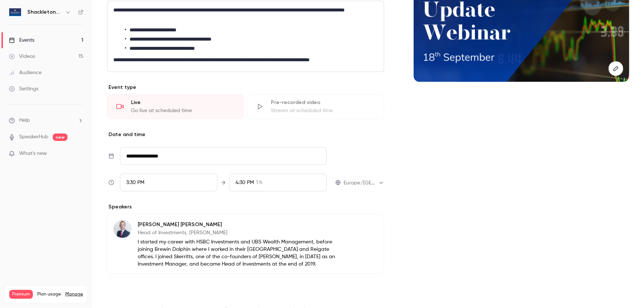 The height and width of the screenshot is (308, 644). I want to click on a: Manage, so click(74, 294).